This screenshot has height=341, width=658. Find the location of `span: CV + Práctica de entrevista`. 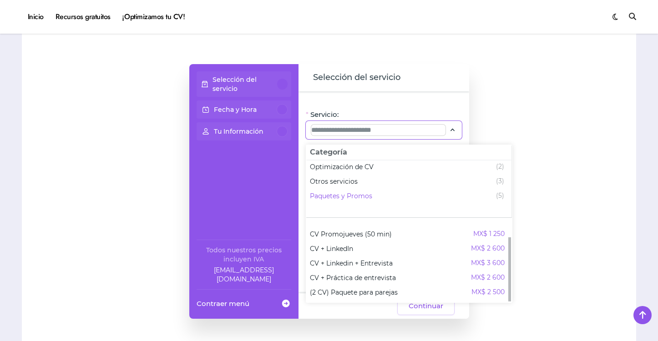

span: CV + Práctica de entrevista is located at coordinates (353, 278).